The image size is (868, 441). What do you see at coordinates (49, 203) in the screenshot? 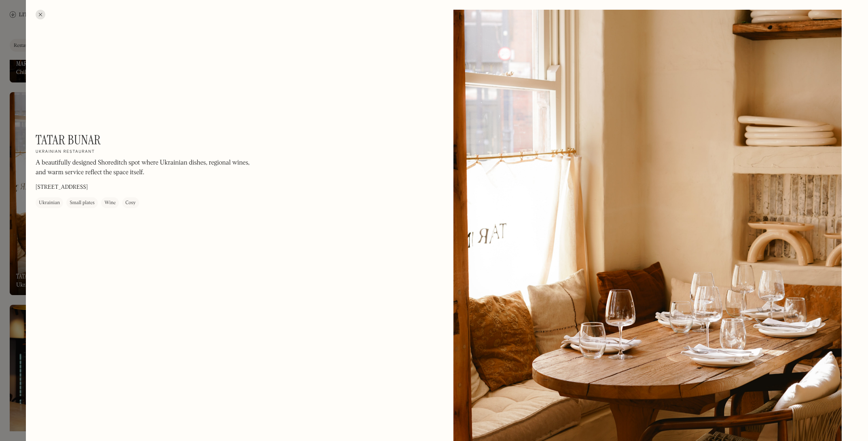
I see `div: Ukrainian` at bounding box center [49, 203].